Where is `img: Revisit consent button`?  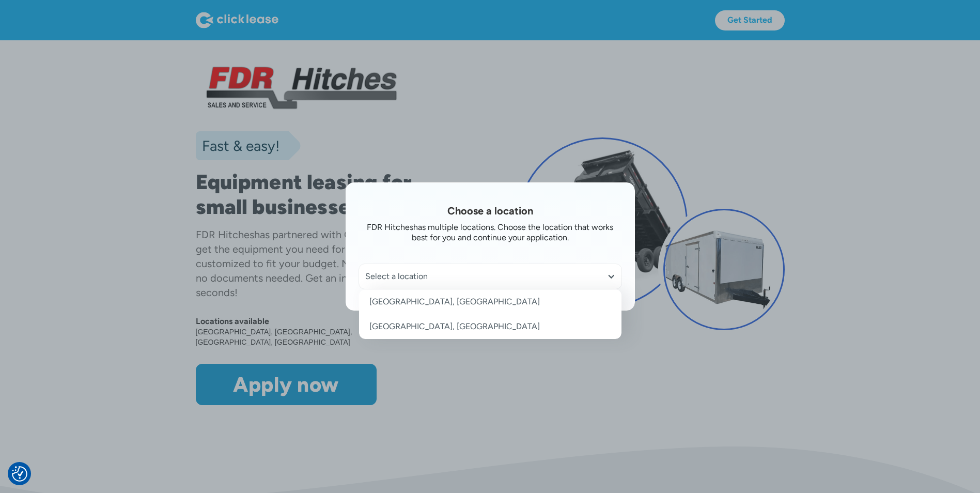 img: Revisit consent button is located at coordinates (20, 474).